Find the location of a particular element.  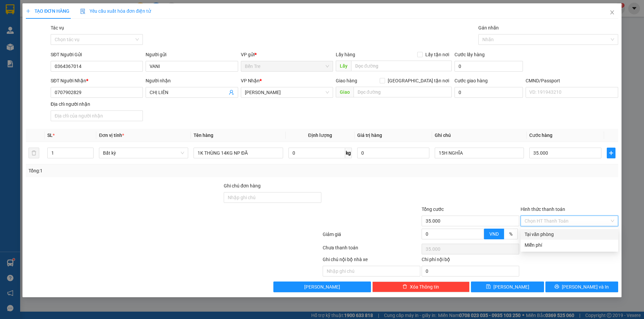

span: TẠO ĐƠN HÀNG is located at coordinates (48, 11).